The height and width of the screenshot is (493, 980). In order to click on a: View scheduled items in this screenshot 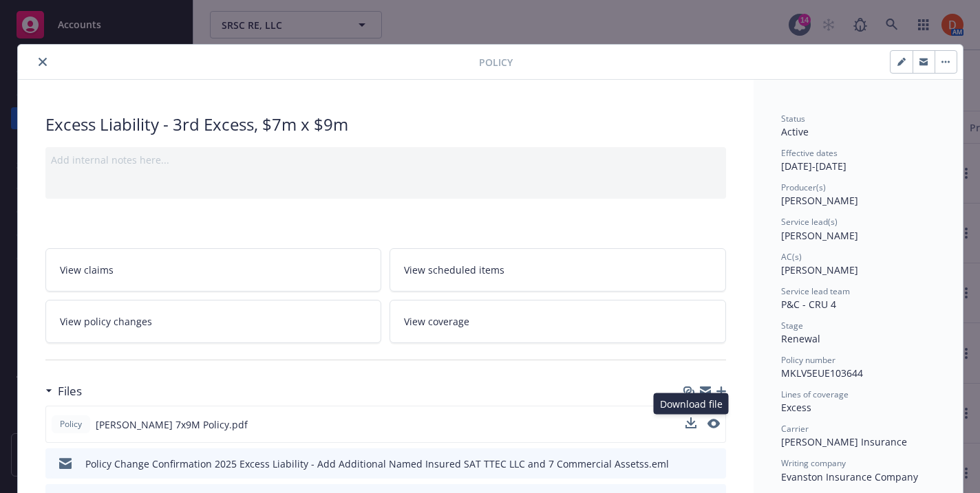, I will do `click(557, 270)`.